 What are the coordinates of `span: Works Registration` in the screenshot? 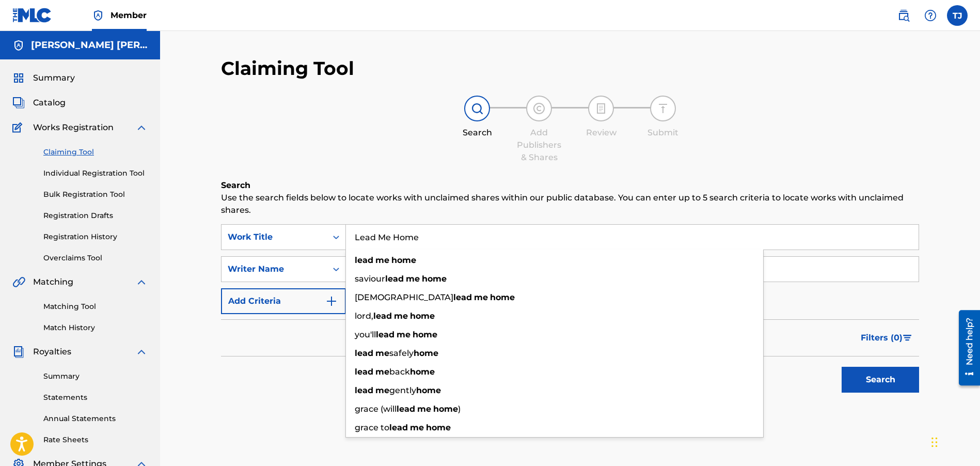 It's located at (73, 127).